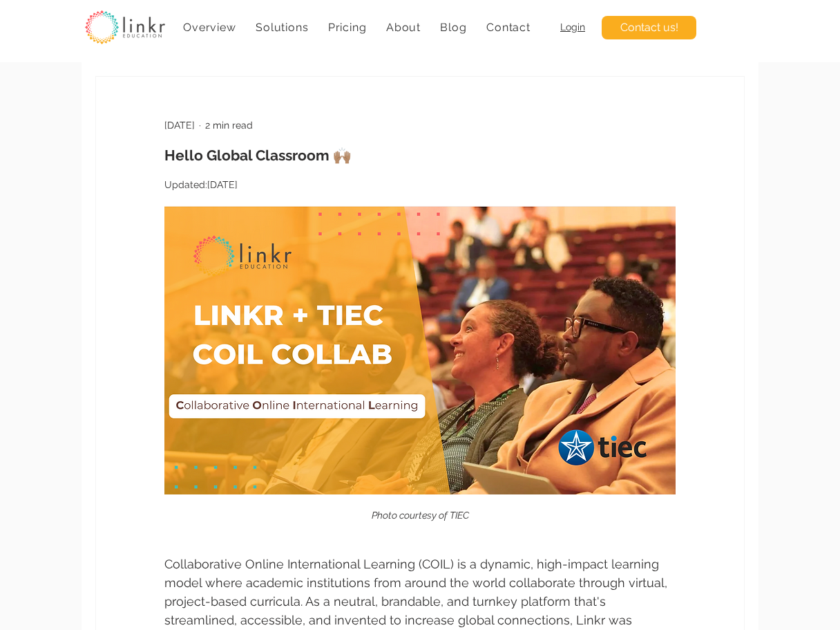  I want to click on a: Contact, so click(508, 27).